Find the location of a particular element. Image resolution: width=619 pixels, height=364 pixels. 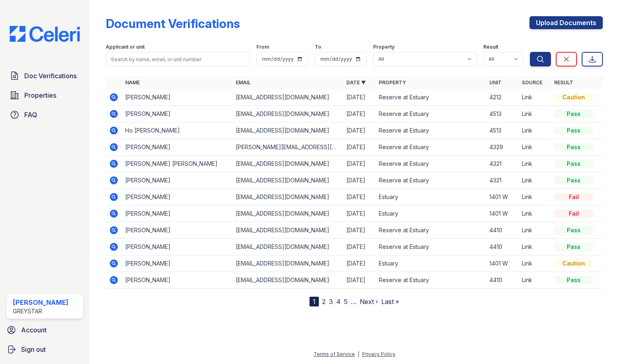

a: Name is located at coordinates (132, 82).